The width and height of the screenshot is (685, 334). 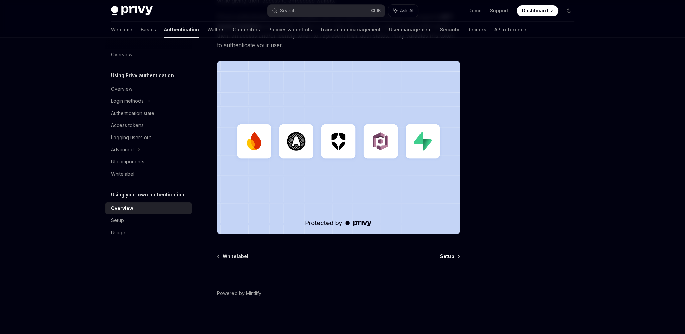 I want to click on div: Authentication state, so click(x=132, y=113).